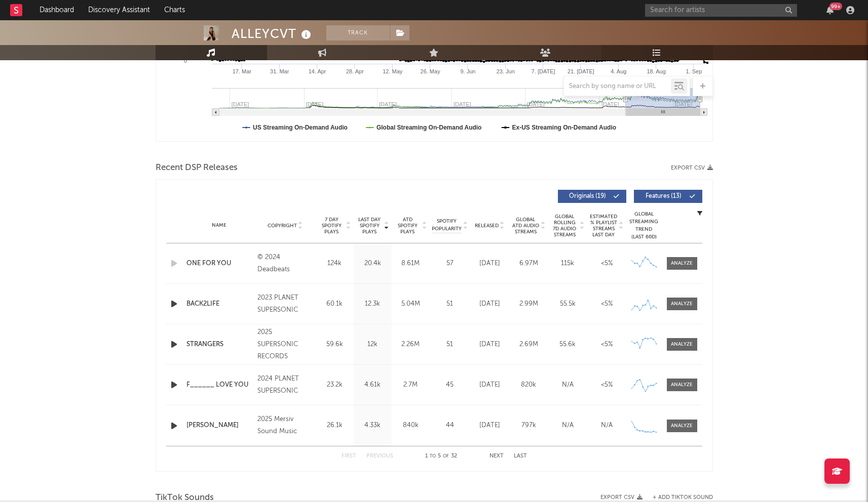 This screenshot has height=502, width=868. What do you see at coordinates (220, 264) in the screenshot?
I see `a: ONE FOR YOU` at bounding box center [220, 264].